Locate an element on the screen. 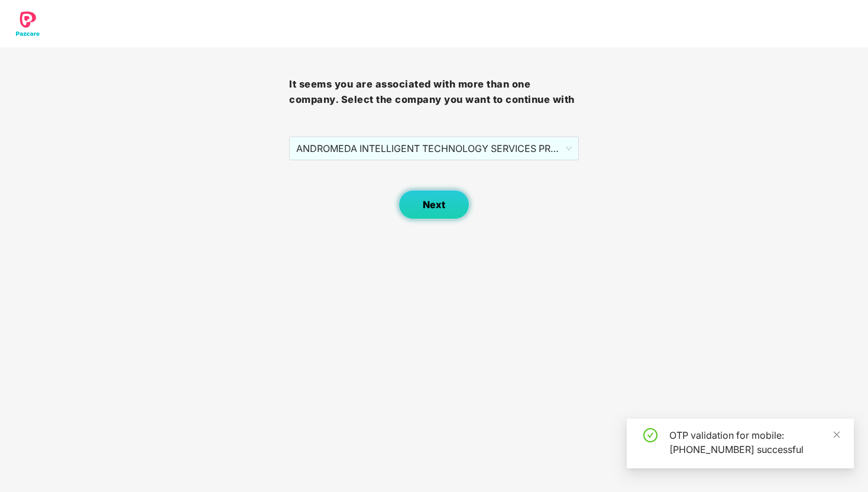 The height and width of the screenshot is (492, 868). span: close is located at coordinates (836, 435).